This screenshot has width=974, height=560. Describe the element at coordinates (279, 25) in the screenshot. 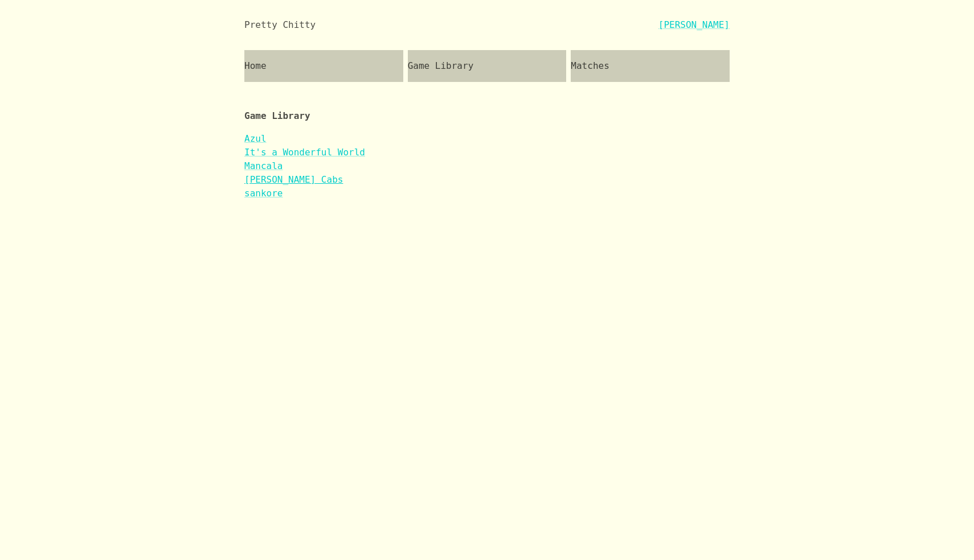

I see `div: Pretty Chitty` at that location.